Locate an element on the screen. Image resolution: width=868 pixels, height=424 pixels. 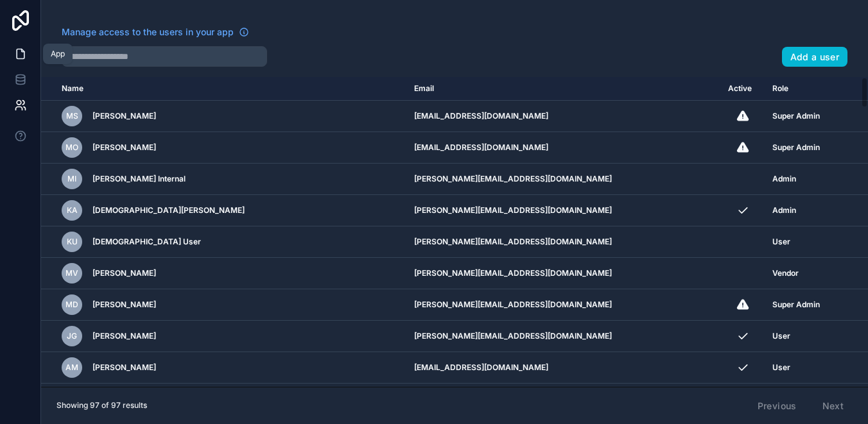
span: MI is located at coordinates (72, 179).